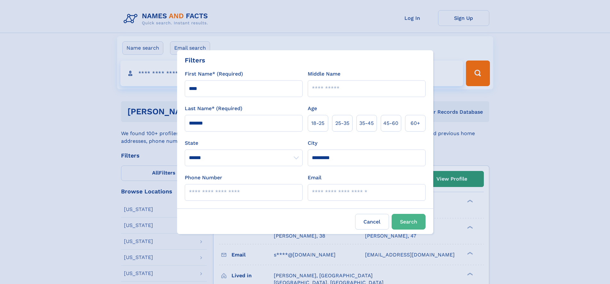 The width and height of the screenshot is (610, 284). Describe the element at coordinates (372, 222) in the screenshot. I see `label: Cancel` at that location.